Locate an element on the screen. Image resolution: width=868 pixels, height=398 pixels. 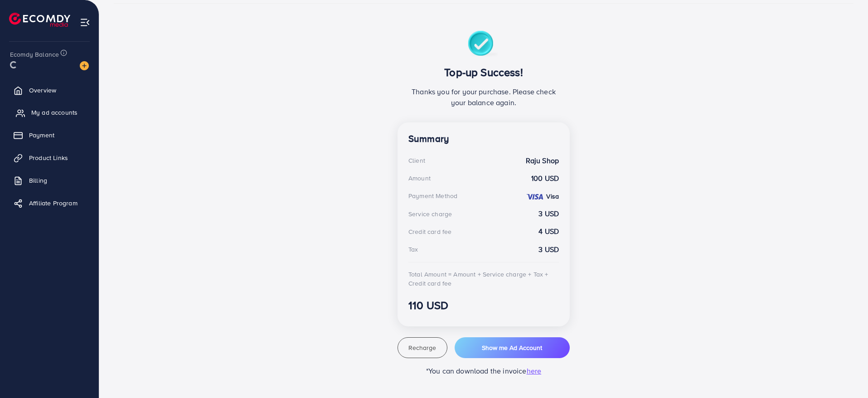
div: Credit card fee is located at coordinates (430, 231).